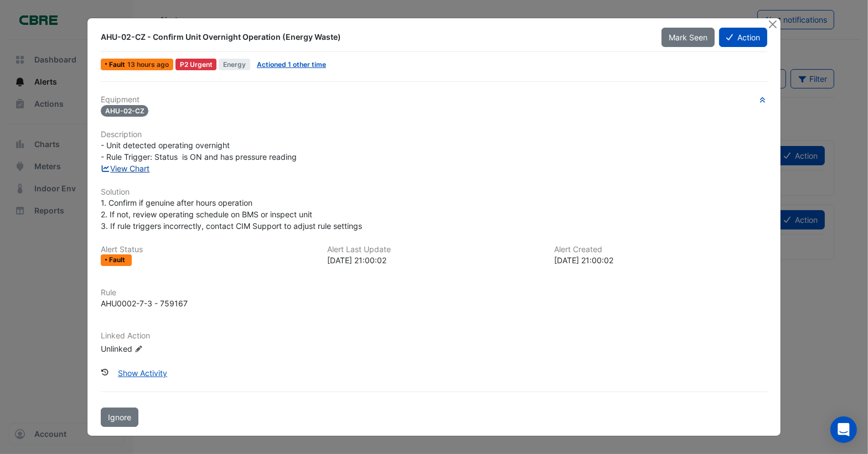 This screenshot has height=454, width=868. What do you see at coordinates (148, 64) in the screenshot?
I see `span: Thu 18-Sep-2025 21:00 AEST` at bounding box center [148, 64].